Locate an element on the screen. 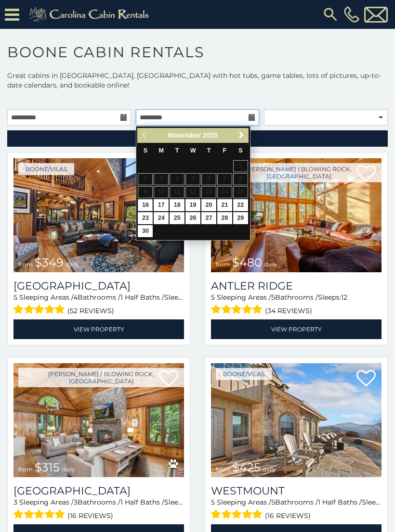  span: Wednesday is located at coordinates (193, 151).